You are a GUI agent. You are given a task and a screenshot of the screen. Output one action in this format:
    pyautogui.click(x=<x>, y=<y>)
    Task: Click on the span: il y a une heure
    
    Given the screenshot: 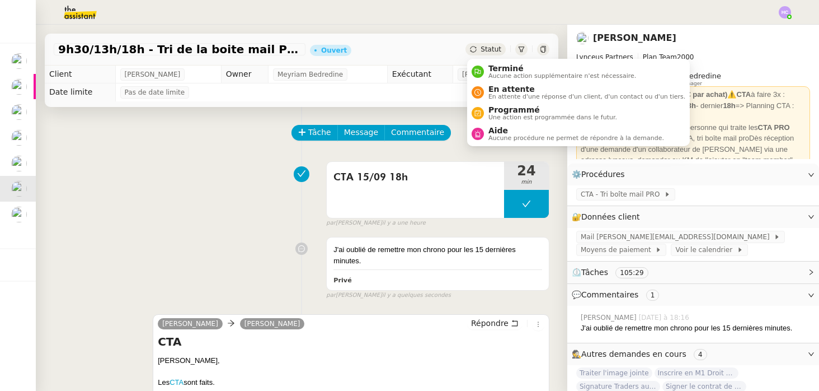 What is the action you would take?
    pyautogui.click(x=404, y=223)
    